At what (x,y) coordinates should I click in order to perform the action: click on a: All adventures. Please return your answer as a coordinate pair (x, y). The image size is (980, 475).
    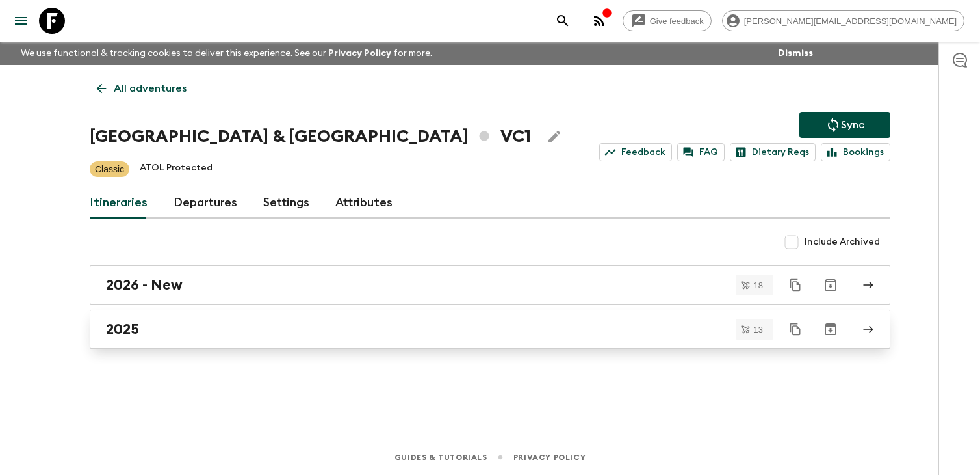
    Looking at the image, I should click on (142, 88).